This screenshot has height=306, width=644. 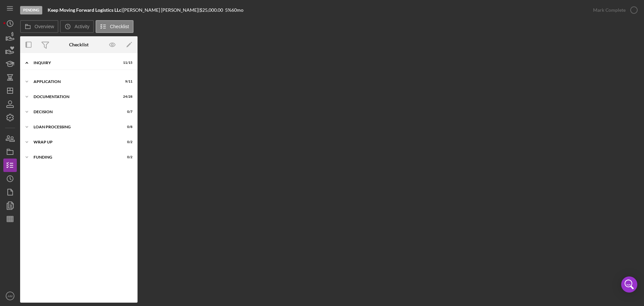 I want to click on div: Application, so click(x=75, y=81).